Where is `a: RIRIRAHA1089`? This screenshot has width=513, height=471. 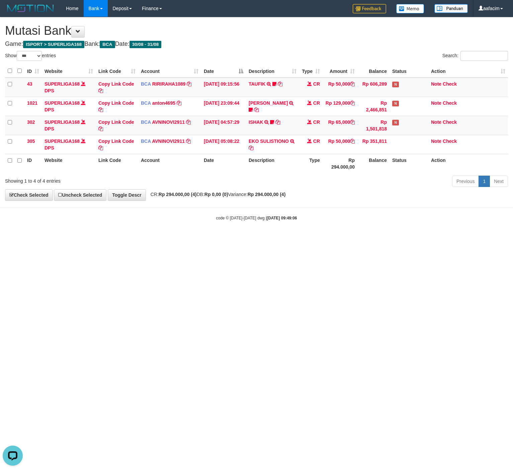
a: RIRIRAHA1089 is located at coordinates (169, 84).